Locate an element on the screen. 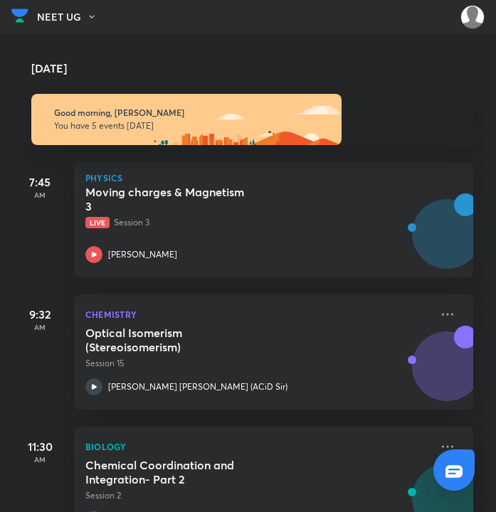 The width and height of the screenshot is (496, 512). p: Session 2 is located at coordinates (258, 496).